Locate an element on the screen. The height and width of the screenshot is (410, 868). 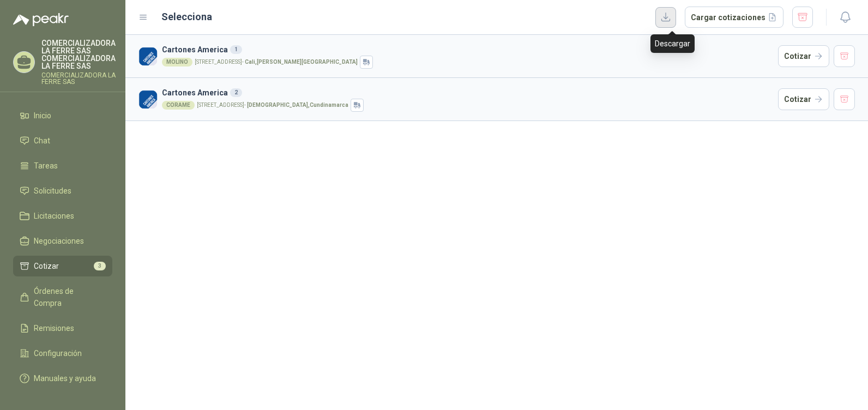
a: Cotizar3 is located at coordinates (63, 266).